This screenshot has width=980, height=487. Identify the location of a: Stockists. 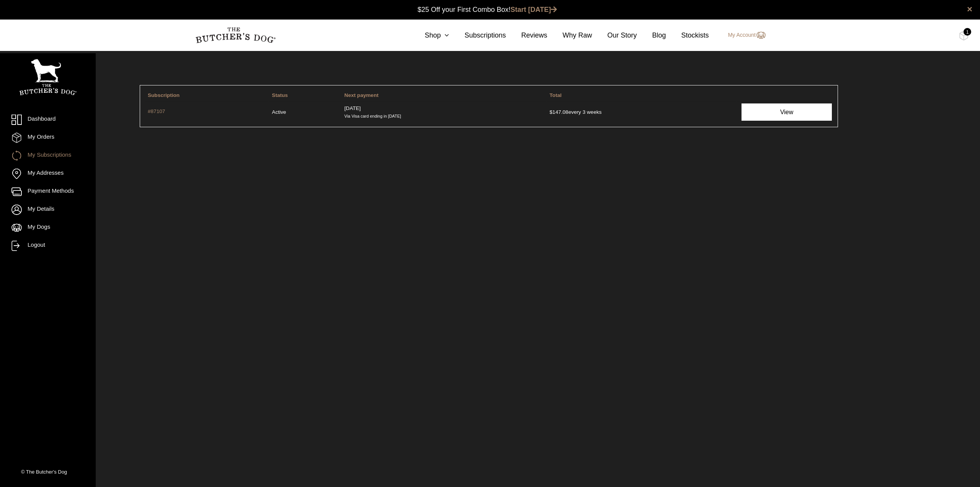
(687, 35).